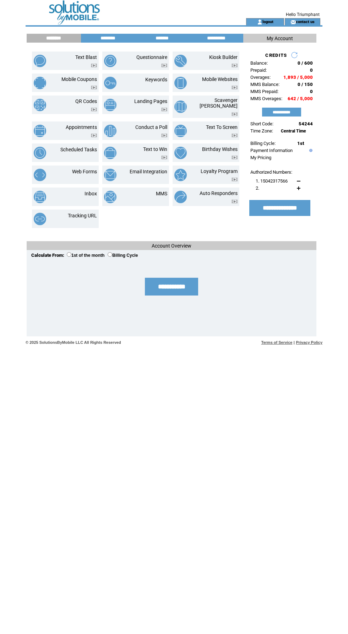 The width and height of the screenshot is (348, 634). I want to click on a: Loyalty Program, so click(219, 171).